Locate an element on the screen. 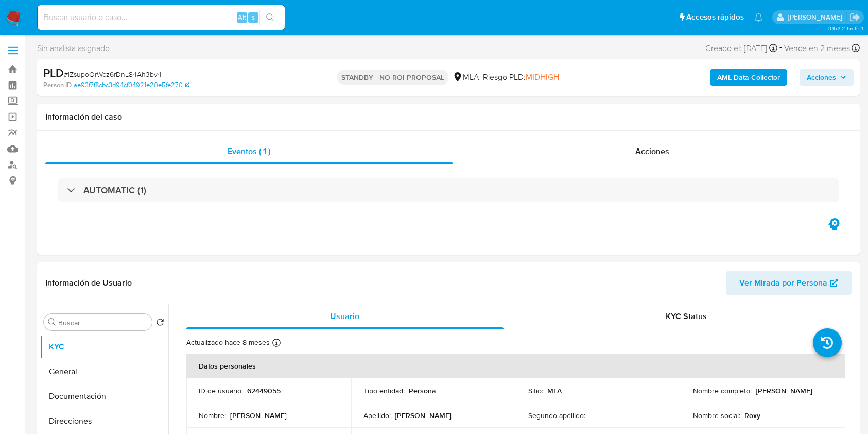  button: General is located at coordinates (104, 372).